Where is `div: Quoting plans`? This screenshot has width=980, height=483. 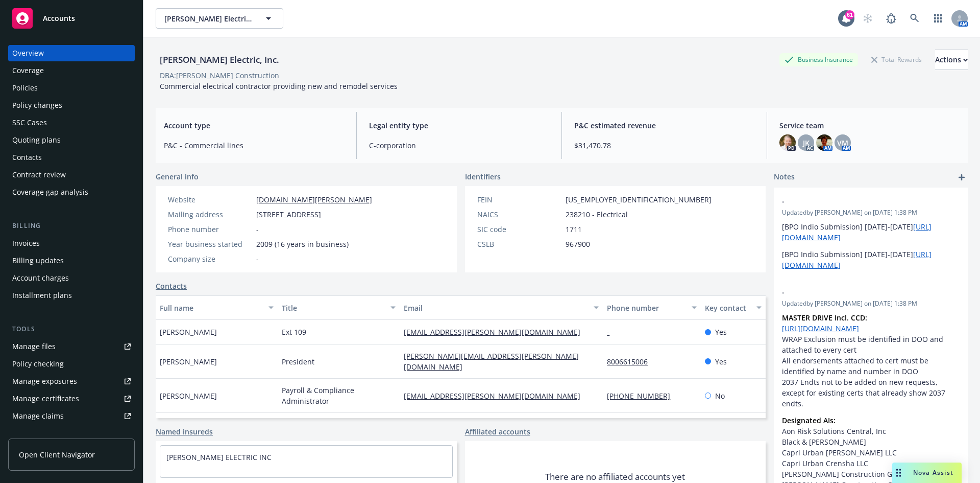
div: Quoting plans is located at coordinates (36, 140).